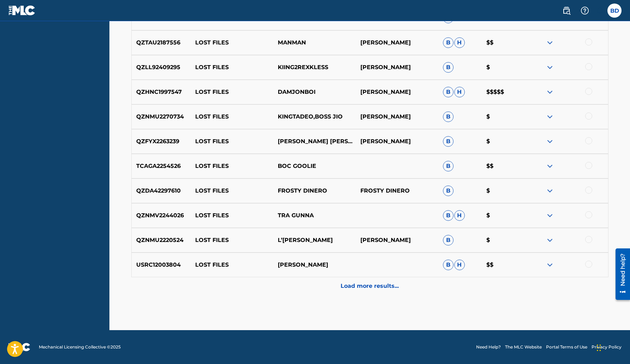 This screenshot has width=630, height=364. I want to click on a: Need Help?, so click(489, 347).